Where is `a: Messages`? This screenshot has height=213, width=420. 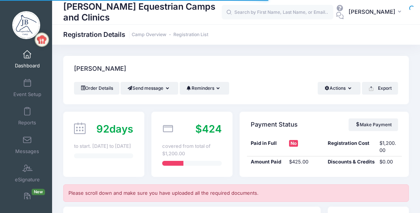 a: Messages is located at coordinates (27, 145).